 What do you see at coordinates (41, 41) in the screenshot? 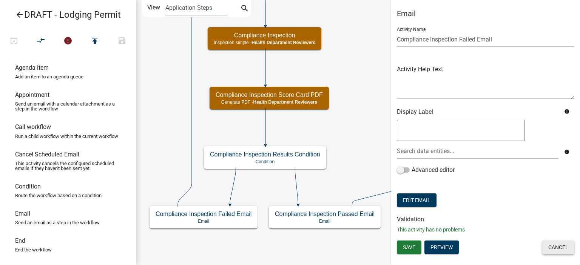
I see `button: Auto Layout` at bounding box center [41, 41].